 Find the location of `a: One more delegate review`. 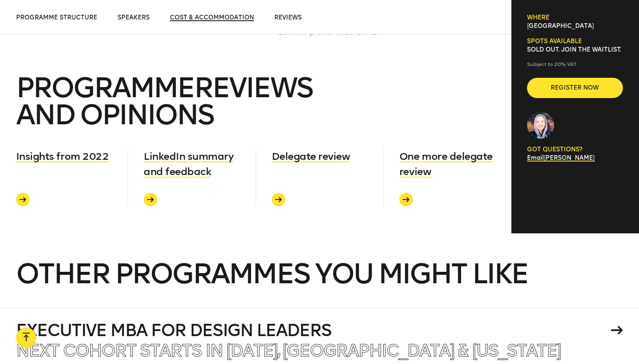

a: One more delegate review is located at coordinates (447, 177).